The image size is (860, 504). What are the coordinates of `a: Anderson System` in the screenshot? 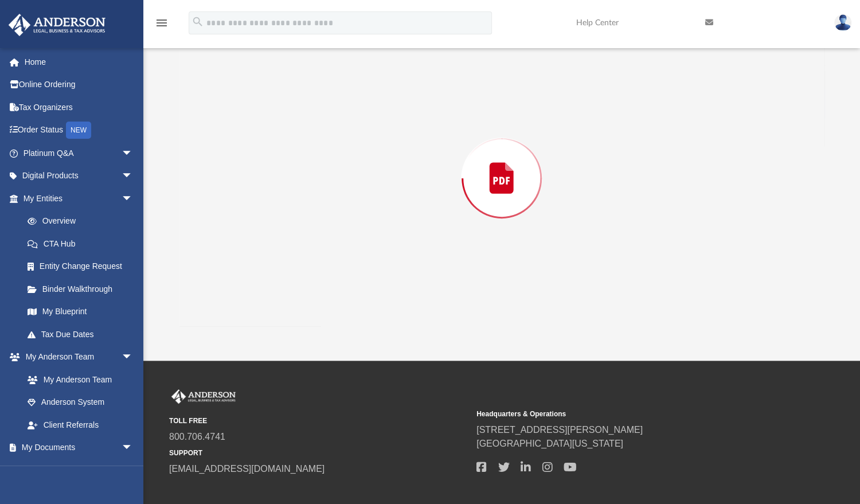 It's located at (80, 402).